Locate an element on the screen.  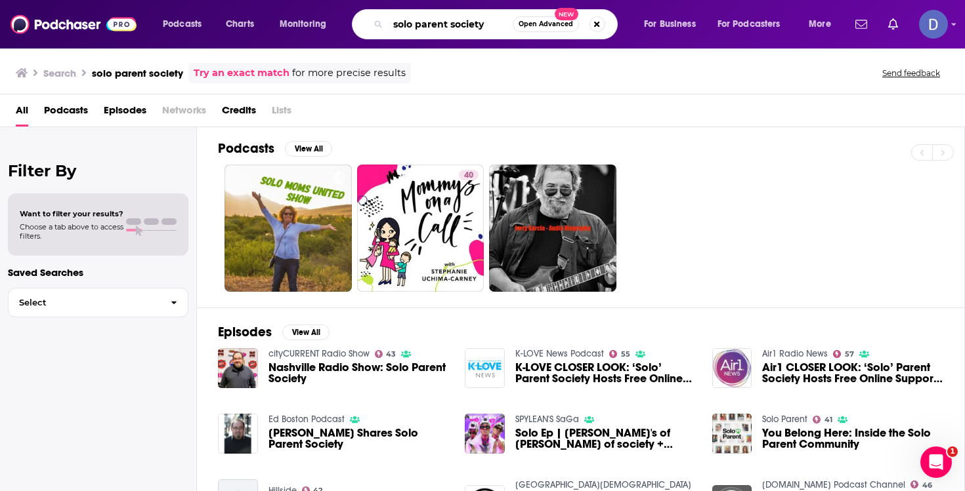
span: All is located at coordinates (22, 113).